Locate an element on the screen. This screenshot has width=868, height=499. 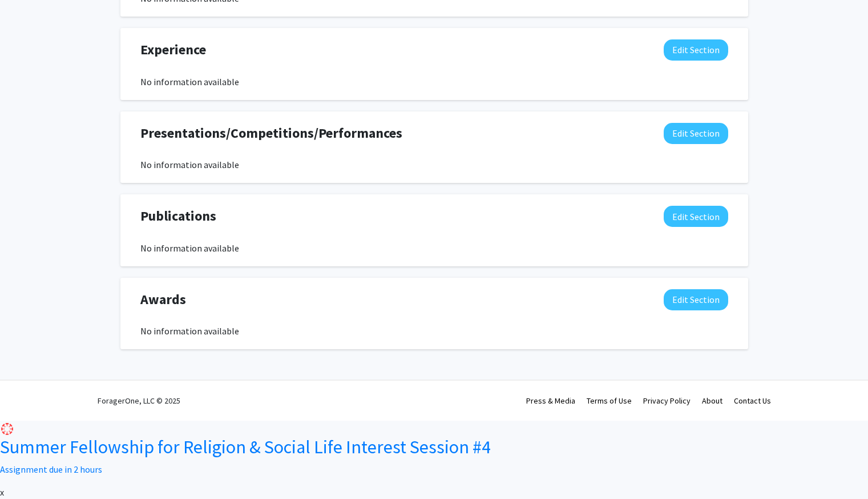
a: Privacy Policy is located at coordinates (666, 400).